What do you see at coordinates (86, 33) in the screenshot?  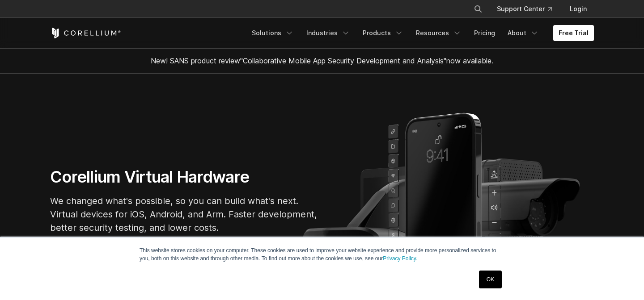 I see `a: Corellium Home` at bounding box center [86, 33].